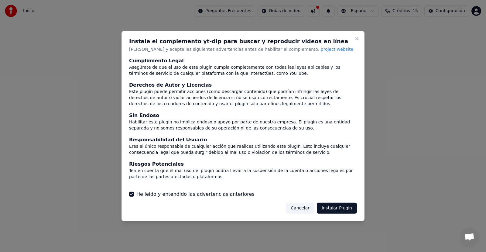 The image size is (486, 252). I want to click on button: Cancelar, so click(300, 208).